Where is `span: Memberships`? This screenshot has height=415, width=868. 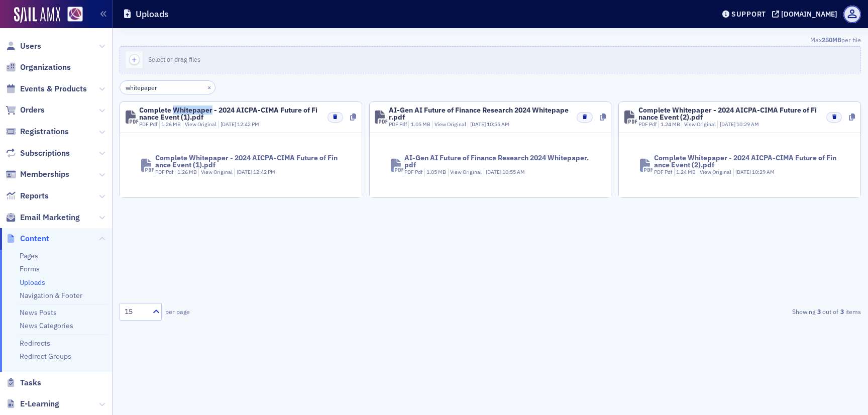 span: Memberships is located at coordinates (45, 174).